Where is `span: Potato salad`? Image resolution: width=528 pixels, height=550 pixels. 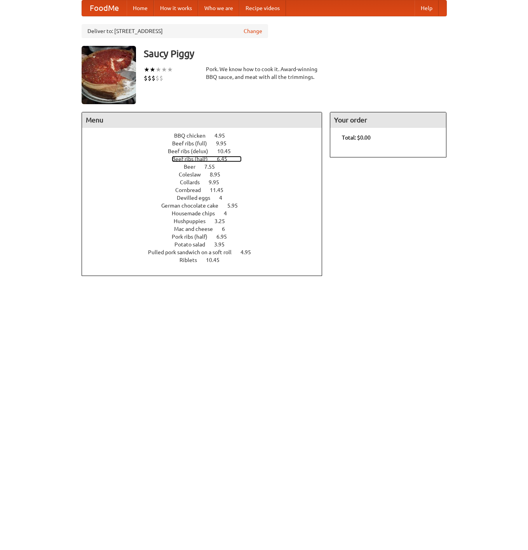 span: Potato salad is located at coordinates (194, 245).